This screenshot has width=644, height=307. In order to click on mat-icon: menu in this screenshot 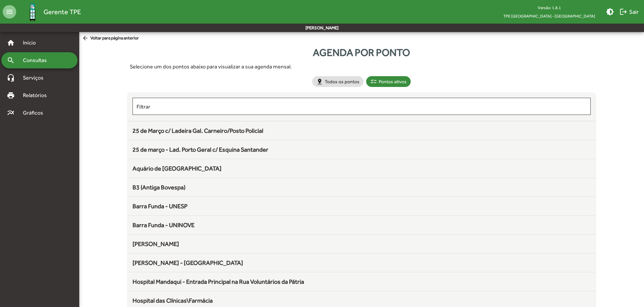, I will do `click(10, 12)`.